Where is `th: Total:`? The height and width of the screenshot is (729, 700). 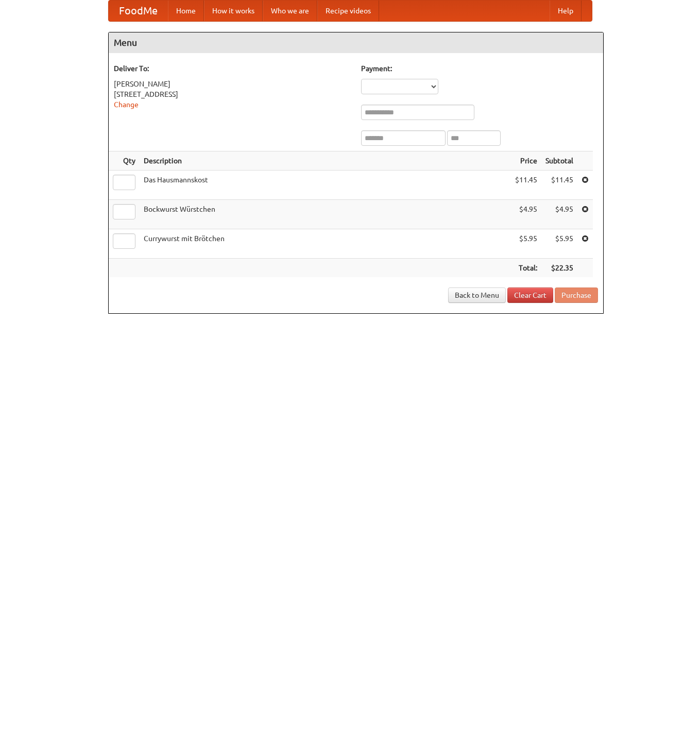
th: Total: is located at coordinates (526, 268).